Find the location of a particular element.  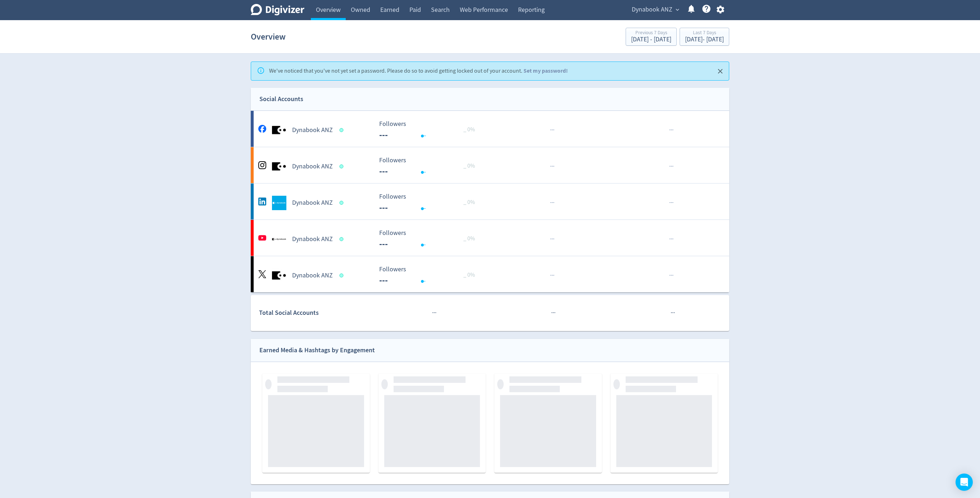

span: Dynabook ANZ is located at coordinates (651, 9).